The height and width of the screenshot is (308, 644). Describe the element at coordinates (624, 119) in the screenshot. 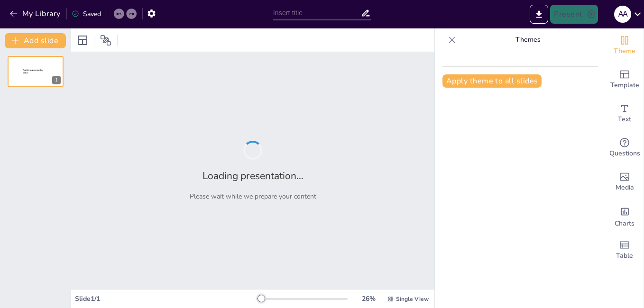

I see `span: Text` at that location.